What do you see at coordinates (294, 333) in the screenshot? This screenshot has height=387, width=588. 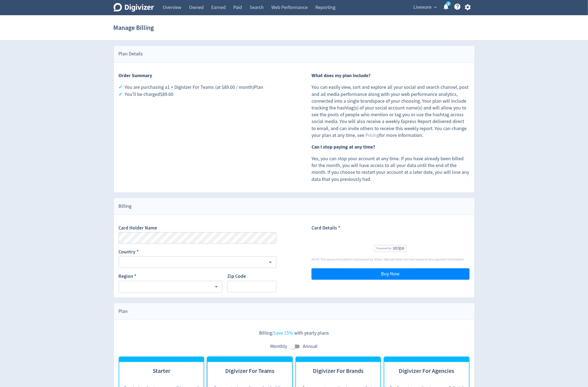 I see `p: Billing: with yearly plans` at bounding box center [294, 333].